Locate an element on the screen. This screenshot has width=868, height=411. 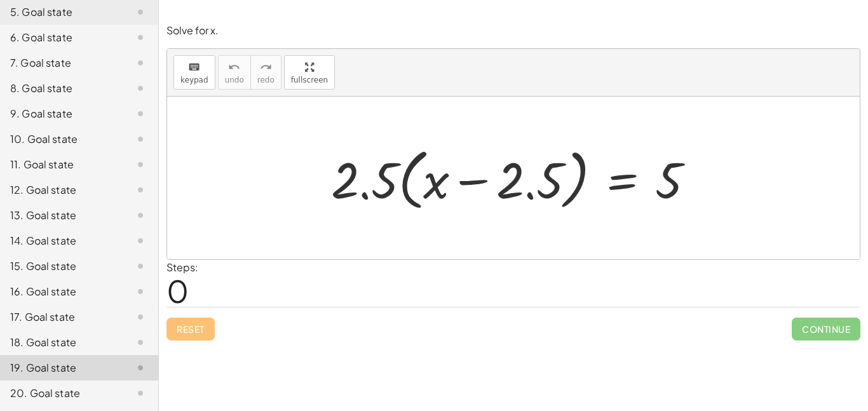
label: Steps: is located at coordinates (182, 266).